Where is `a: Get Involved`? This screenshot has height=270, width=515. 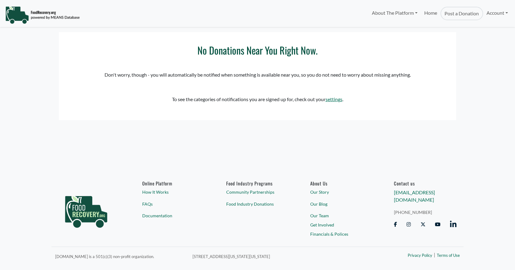
a: Get Involved is located at coordinates (341, 225).